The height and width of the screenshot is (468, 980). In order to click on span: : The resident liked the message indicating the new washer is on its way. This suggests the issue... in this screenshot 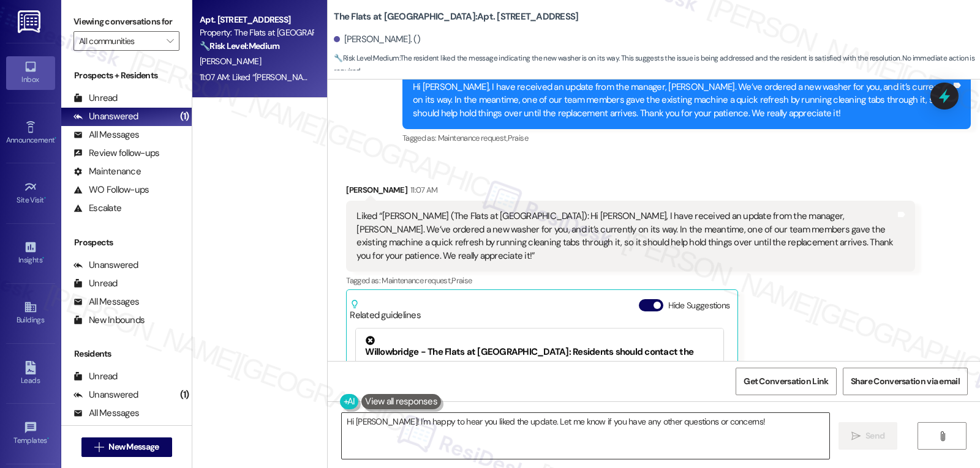, I will do `click(657, 65)`.